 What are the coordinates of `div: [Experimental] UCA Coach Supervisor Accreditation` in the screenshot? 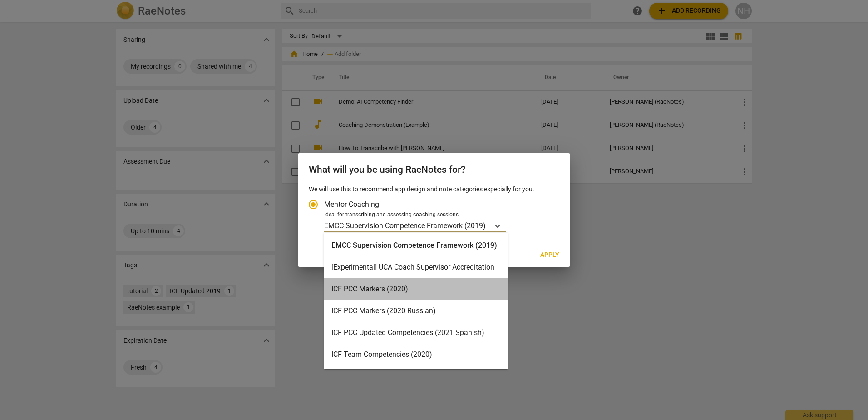 It's located at (416, 267).